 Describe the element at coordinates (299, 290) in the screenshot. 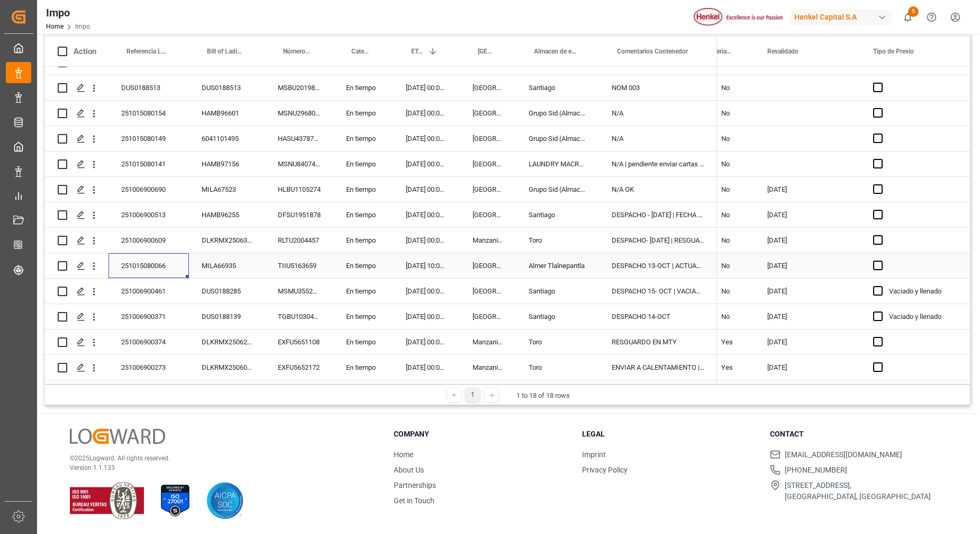

I see `div: MSMU3552118` at that location.